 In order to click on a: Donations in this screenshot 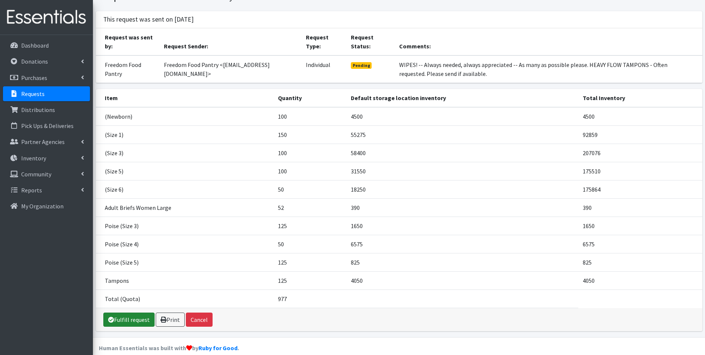, I will do `click(46, 61)`.